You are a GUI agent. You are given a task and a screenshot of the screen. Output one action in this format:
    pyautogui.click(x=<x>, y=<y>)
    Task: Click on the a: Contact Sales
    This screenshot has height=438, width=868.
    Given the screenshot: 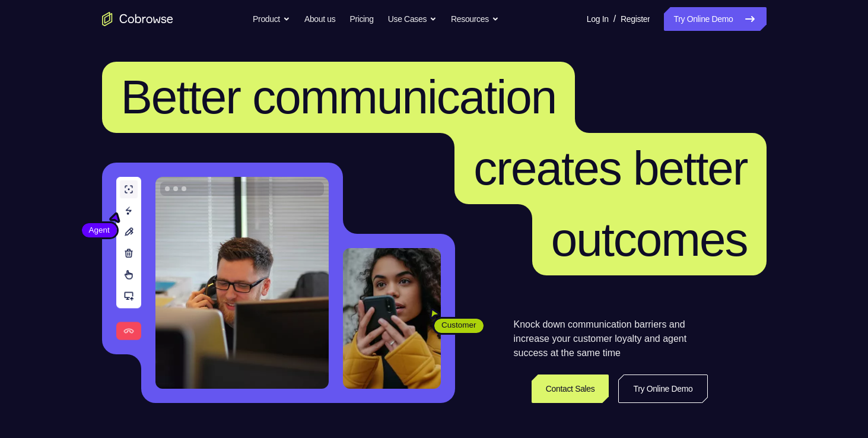 What is the action you would take?
    pyautogui.click(x=570, y=389)
    